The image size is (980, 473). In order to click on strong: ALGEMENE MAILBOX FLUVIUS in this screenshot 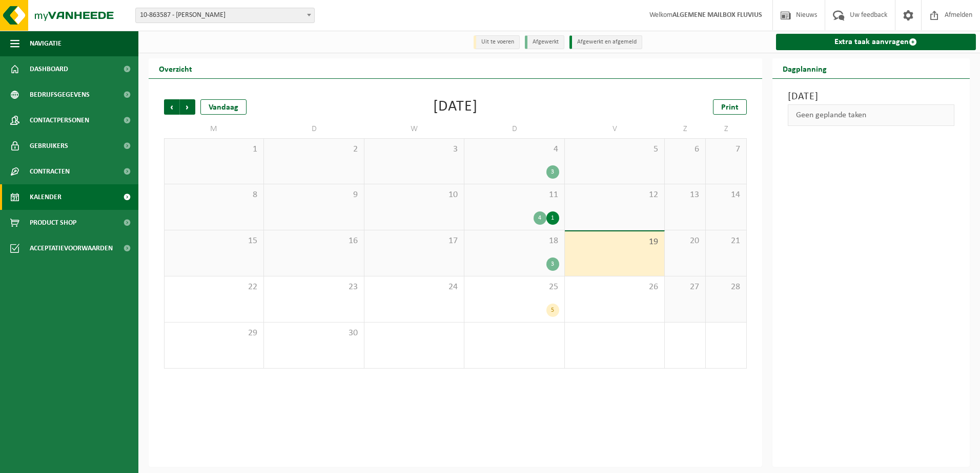, I will do `click(717, 15)`.